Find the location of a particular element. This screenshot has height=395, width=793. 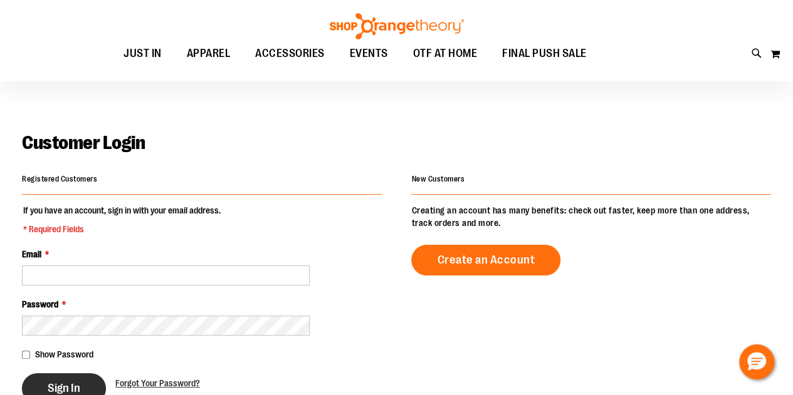

a: EVENTS is located at coordinates (369, 54).